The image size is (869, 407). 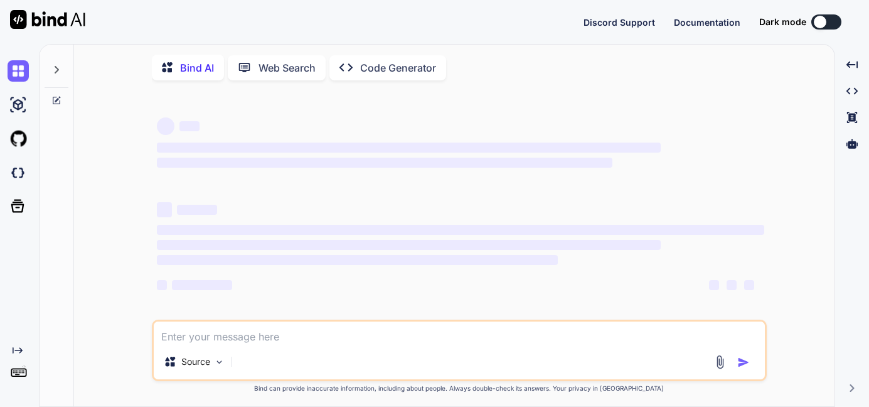 What do you see at coordinates (287, 68) in the screenshot?
I see `p: Web Search` at bounding box center [287, 68].